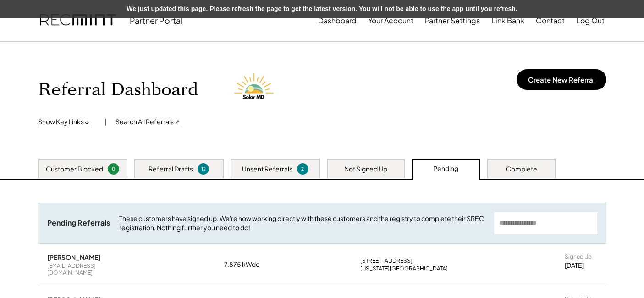  Describe the element at coordinates (508, 21) in the screenshot. I see `button: Link Bank` at that location.